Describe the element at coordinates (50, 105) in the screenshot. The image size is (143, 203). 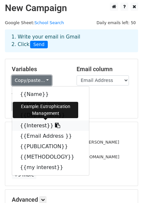
I see `a: {{School}}` at that location.